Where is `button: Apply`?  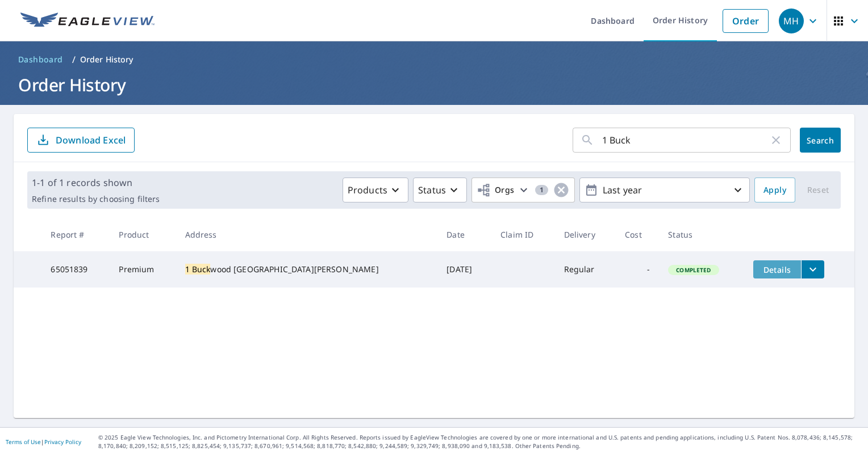
button: Apply is located at coordinates (774, 190).